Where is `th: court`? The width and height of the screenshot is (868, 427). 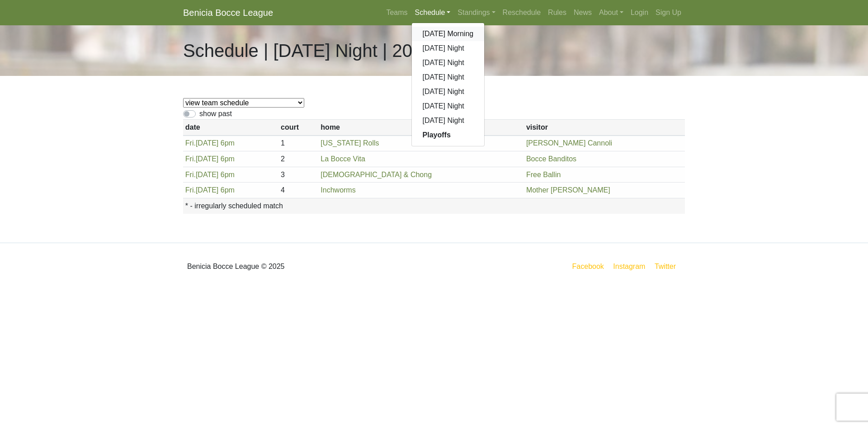 th: court is located at coordinates (298, 127).